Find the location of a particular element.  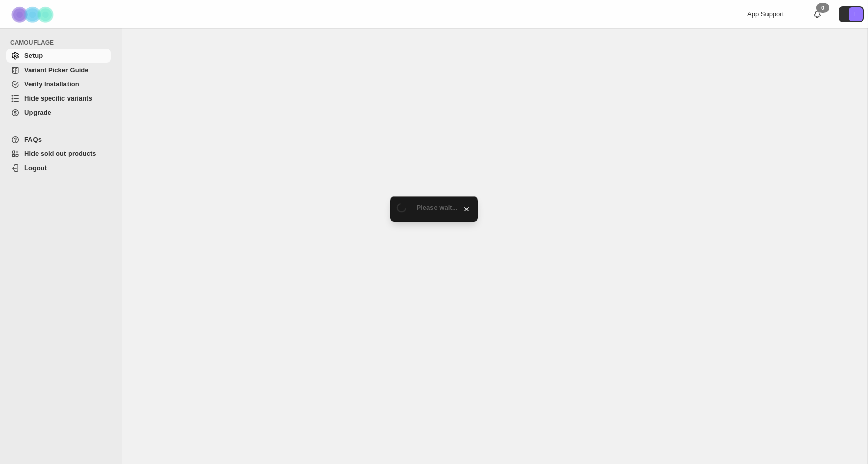

a: Verify Installation is located at coordinates (58, 84).